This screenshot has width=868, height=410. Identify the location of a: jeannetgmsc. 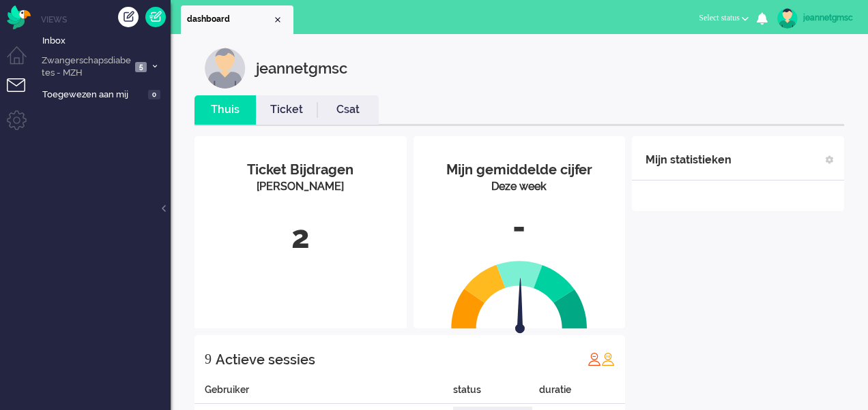
(814, 18).